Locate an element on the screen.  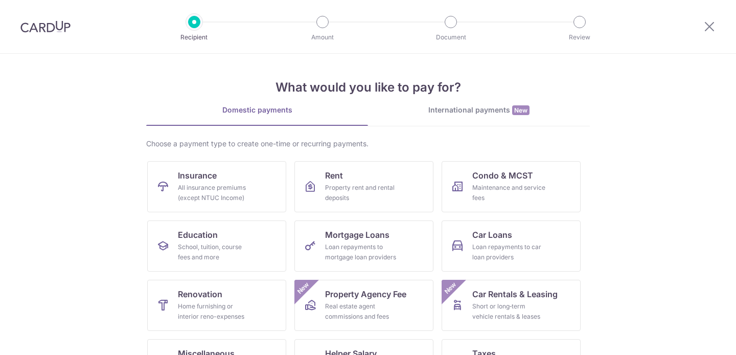
a: EducationSchool, tuition, course fees and more is located at coordinates (217, 246).